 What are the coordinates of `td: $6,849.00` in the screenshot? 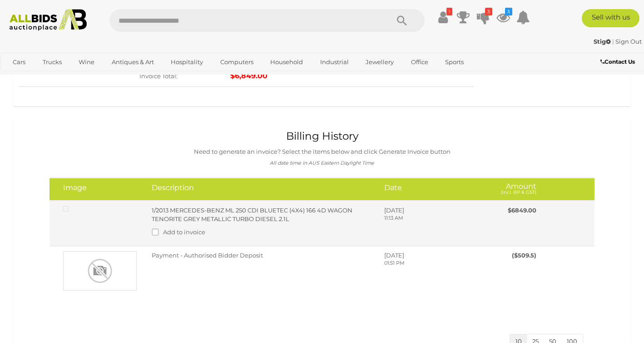 It's located at (249, 76).